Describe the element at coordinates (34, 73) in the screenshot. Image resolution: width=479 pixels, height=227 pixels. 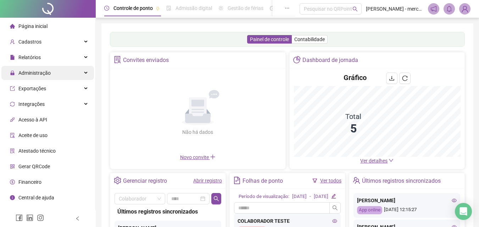
I see `span: Administração` at that location.